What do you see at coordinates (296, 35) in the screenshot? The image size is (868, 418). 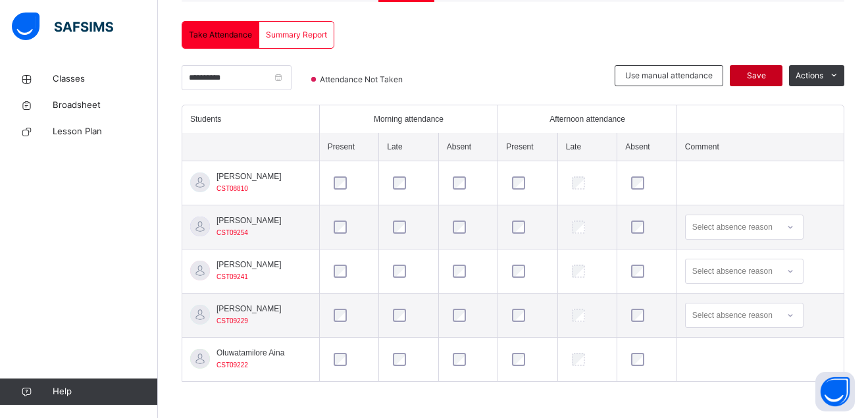 I see `span: Summary Report` at bounding box center [296, 35].